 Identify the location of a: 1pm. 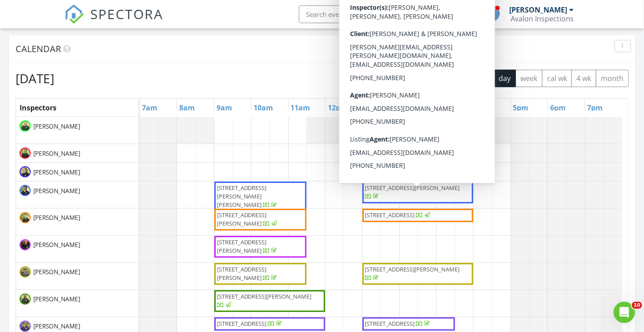
(372, 108).